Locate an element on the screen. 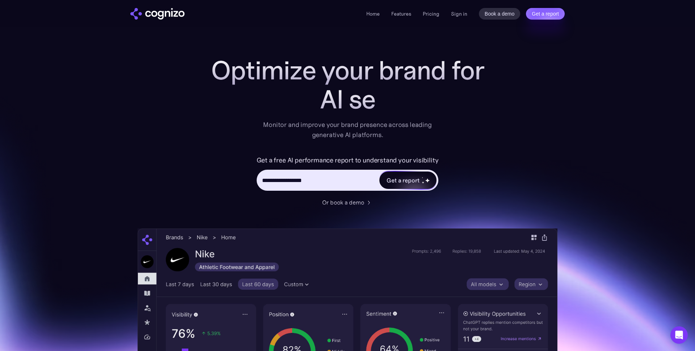 This screenshot has width=695, height=351. a: Sign in is located at coordinates (459, 14).